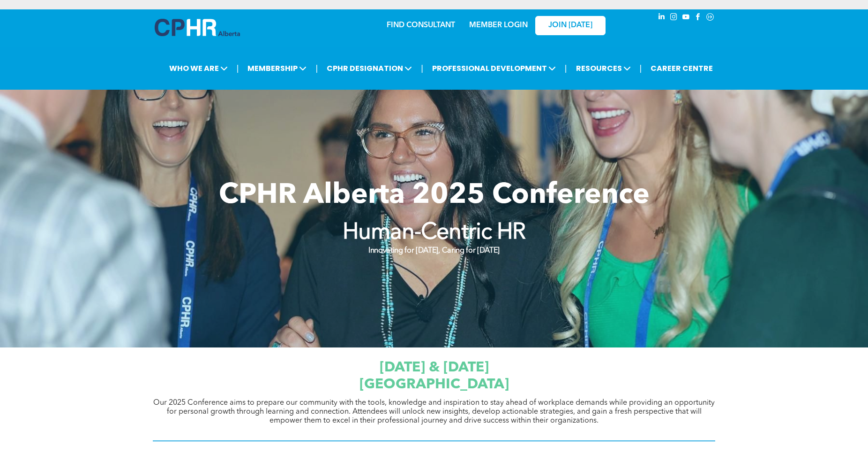 This screenshot has height=455, width=868. What do you see at coordinates (698, 18) in the screenshot?
I see `a: facebook` at bounding box center [698, 18].